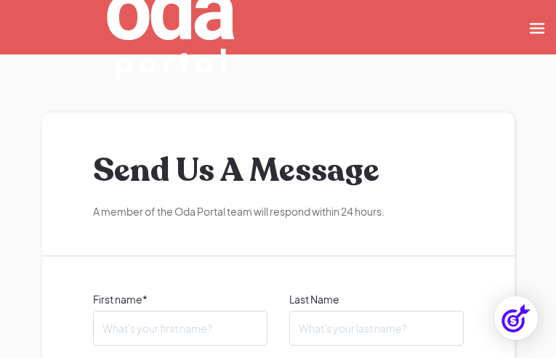 This screenshot has width=556, height=358. Describe the element at coordinates (376, 299) in the screenshot. I see `label: Last Name` at that location.